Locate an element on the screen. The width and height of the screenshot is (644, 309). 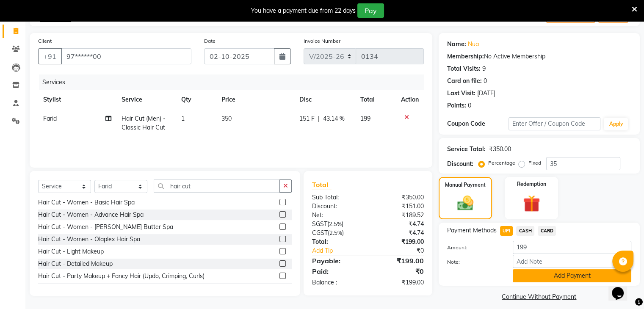
label: Fixed is located at coordinates (535, 163).